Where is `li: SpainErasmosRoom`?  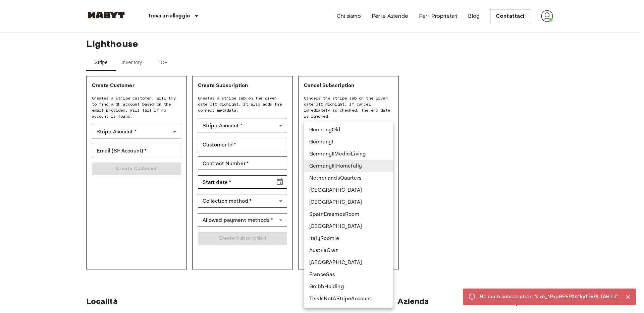
li: SpainErasmosRoom is located at coordinates (348, 214).